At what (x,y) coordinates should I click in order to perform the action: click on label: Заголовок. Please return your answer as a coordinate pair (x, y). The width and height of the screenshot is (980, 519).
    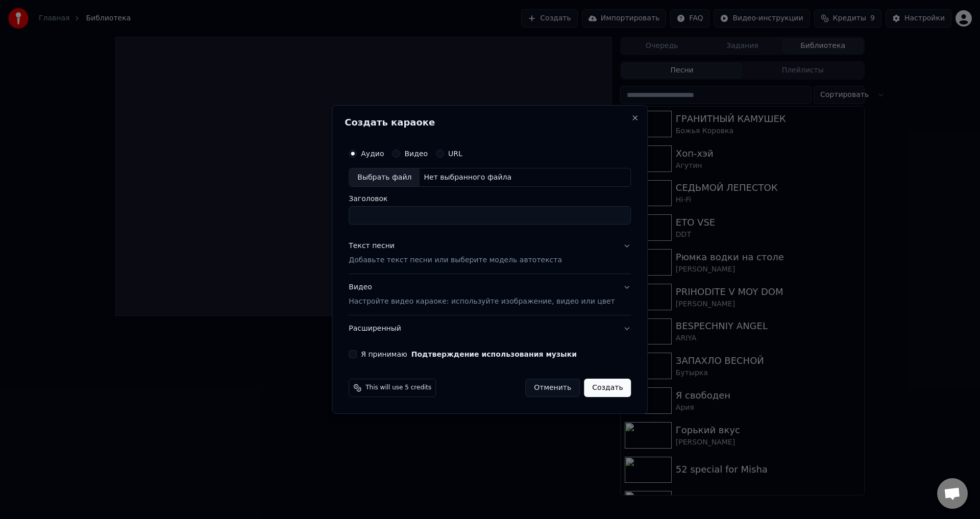
    Looking at the image, I should click on (490, 199).